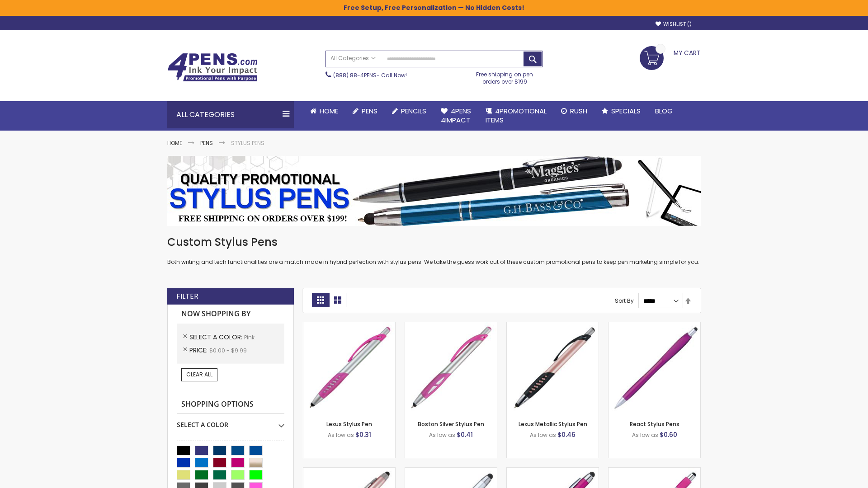 The height and width of the screenshot is (488, 868). I want to click on img: Lexus Metallic Stylus Pen-Pink, so click(552, 368).